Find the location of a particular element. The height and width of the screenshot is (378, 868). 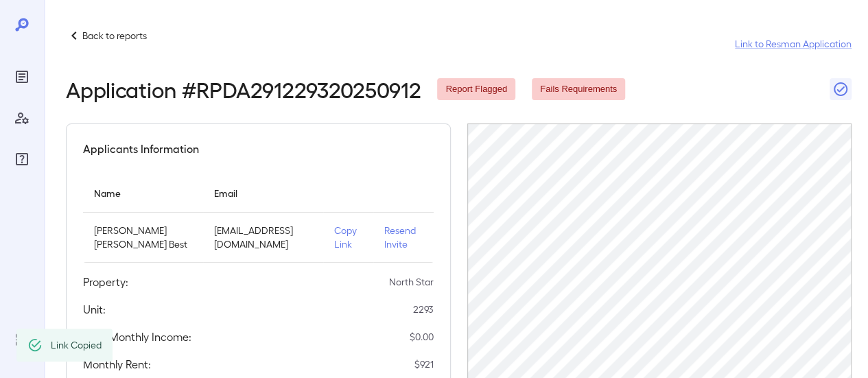

div: Link Copied is located at coordinates (76, 345).